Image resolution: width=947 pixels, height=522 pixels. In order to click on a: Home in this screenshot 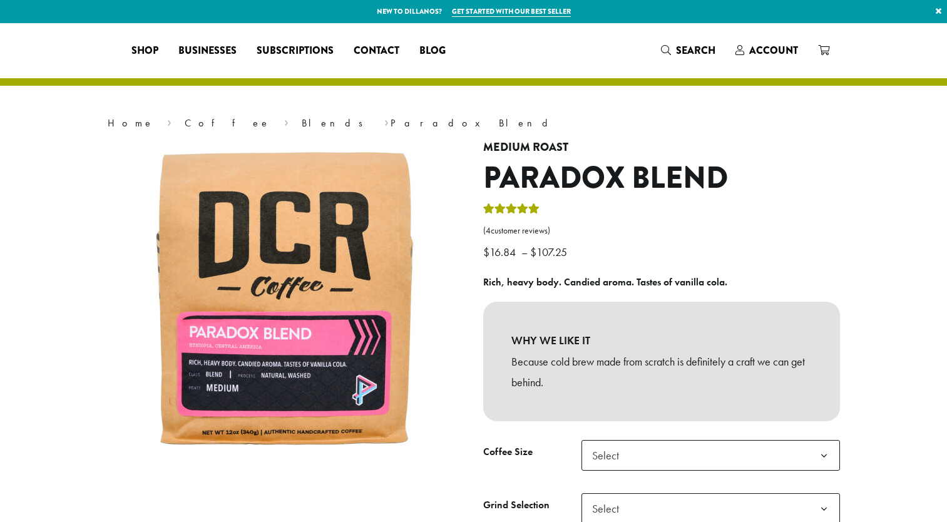, I will do `click(131, 123)`.